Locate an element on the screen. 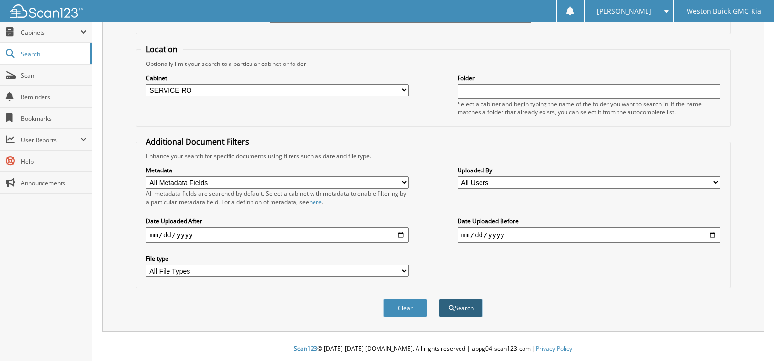  div: Optionally limit your search to a particular cabinet or folder is located at coordinates (433, 63).